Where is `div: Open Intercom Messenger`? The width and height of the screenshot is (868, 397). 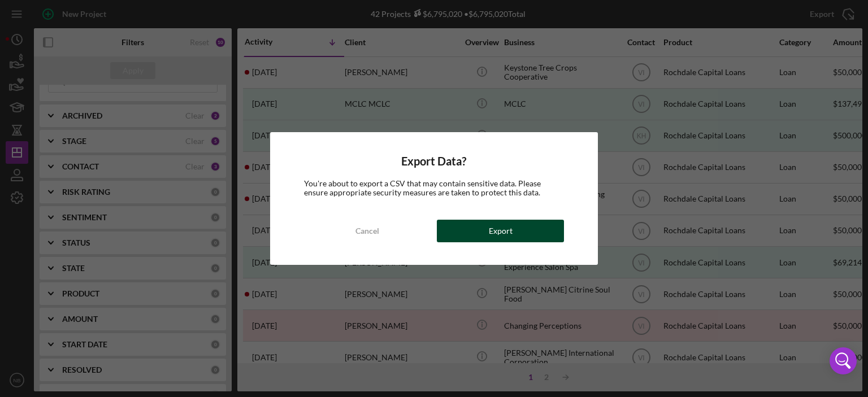 div: Open Intercom Messenger is located at coordinates (843, 361).